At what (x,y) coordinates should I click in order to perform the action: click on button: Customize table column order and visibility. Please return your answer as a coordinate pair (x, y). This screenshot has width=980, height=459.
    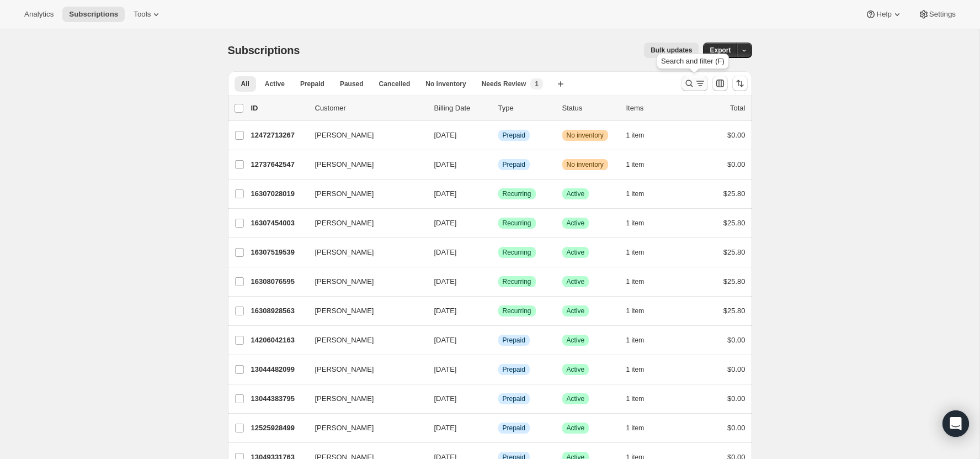
    Looking at the image, I should click on (720, 83).